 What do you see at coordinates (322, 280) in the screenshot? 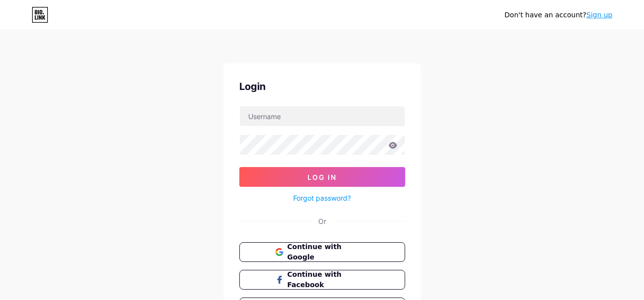
I see `a: Continue with Facebook` at bounding box center [322, 280].